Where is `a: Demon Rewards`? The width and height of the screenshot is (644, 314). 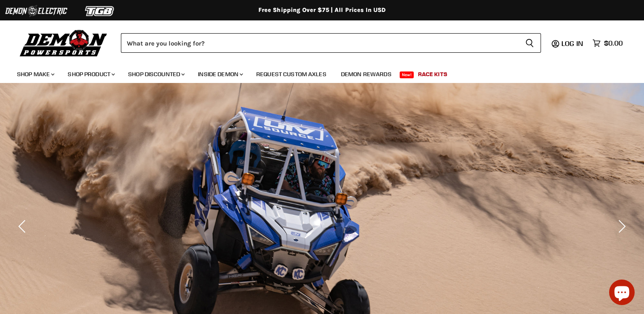
a: Demon Rewards is located at coordinates (366, 74).